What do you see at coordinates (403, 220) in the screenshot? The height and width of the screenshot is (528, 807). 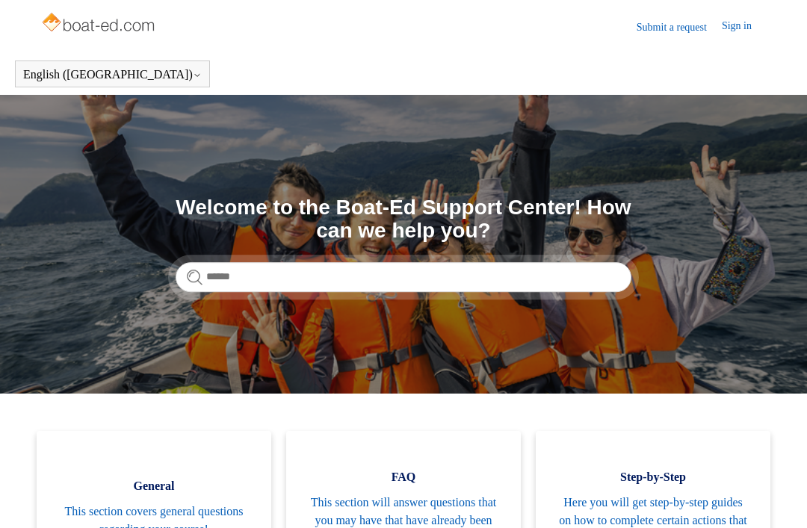 I see `h1: Welcome to the Boat-Ed Support Center! How can we help you?` at bounding box center [403, 220].